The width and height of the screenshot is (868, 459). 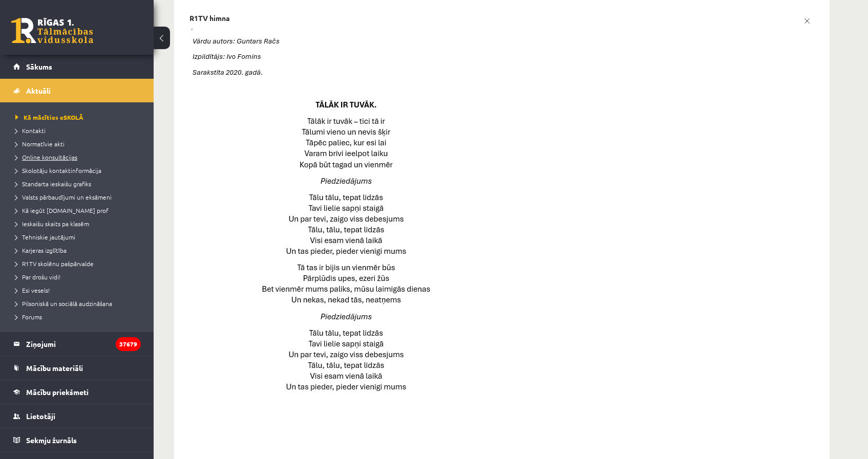 I want to click on span: Esi vesels!, so click(x=32, y=290).